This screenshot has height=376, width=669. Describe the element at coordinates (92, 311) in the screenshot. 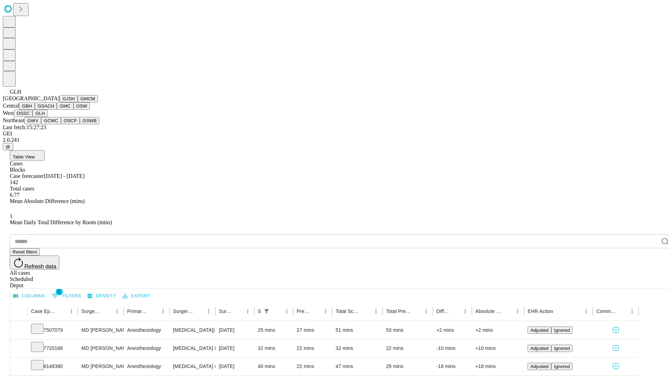

I see `div: Surgeon Name` at that location.